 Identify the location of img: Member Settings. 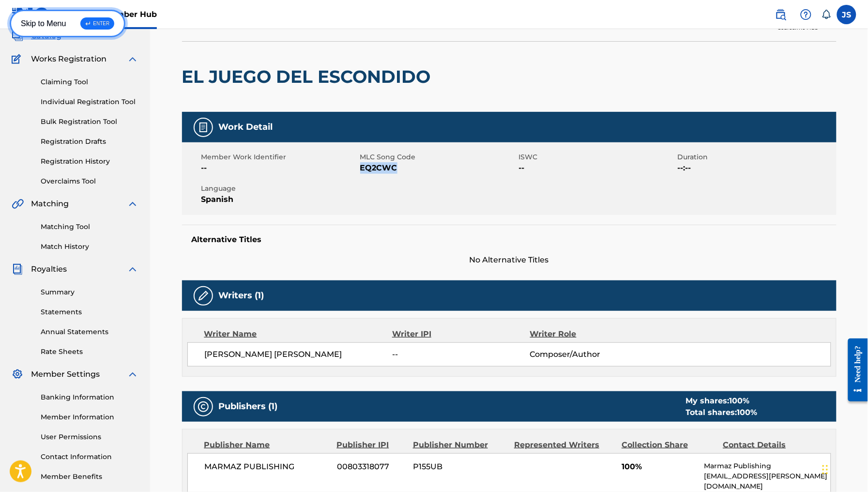
(17, 374).